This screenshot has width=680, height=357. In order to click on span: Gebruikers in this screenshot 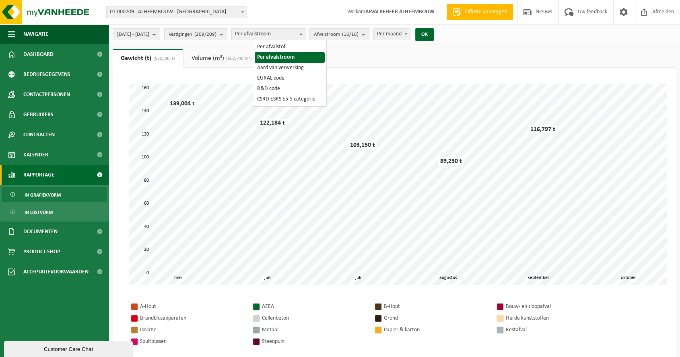, I will do `click(38, 115)`.